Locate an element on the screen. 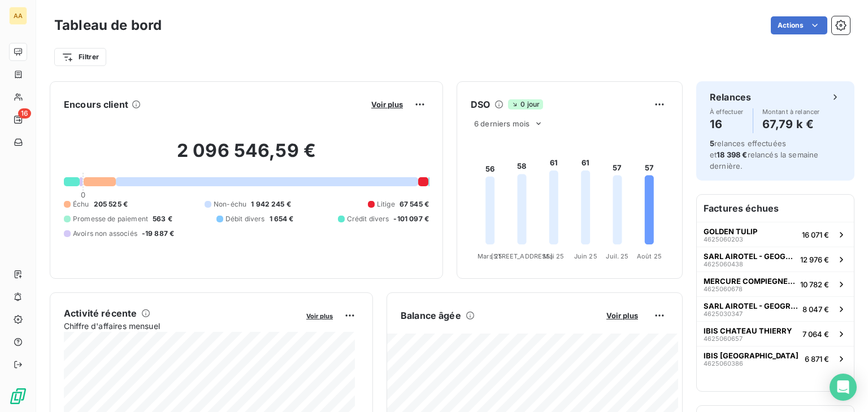 The image size is (868, 412). span: Montant à relancer is located at coordinates (791, 111).